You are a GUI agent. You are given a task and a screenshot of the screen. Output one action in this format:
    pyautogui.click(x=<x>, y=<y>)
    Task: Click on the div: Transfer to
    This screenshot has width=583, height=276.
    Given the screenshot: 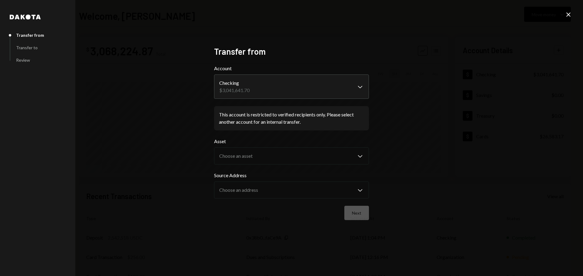 What is the action you would take?
    pyautogui.click(x=27, y=47)
    